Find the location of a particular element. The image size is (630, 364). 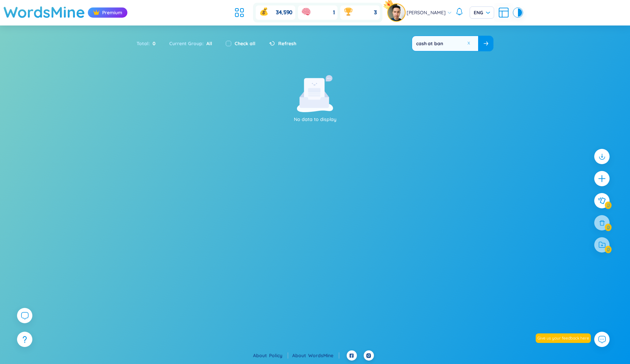

img: avatar is located at coordinates (396, 12).